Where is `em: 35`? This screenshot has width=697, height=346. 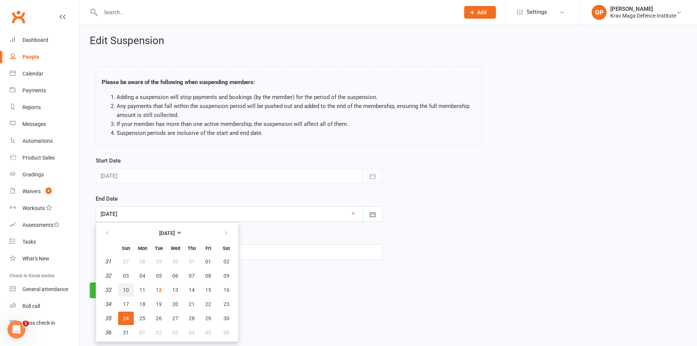 em: 35 is located at coordinates (108, 319).